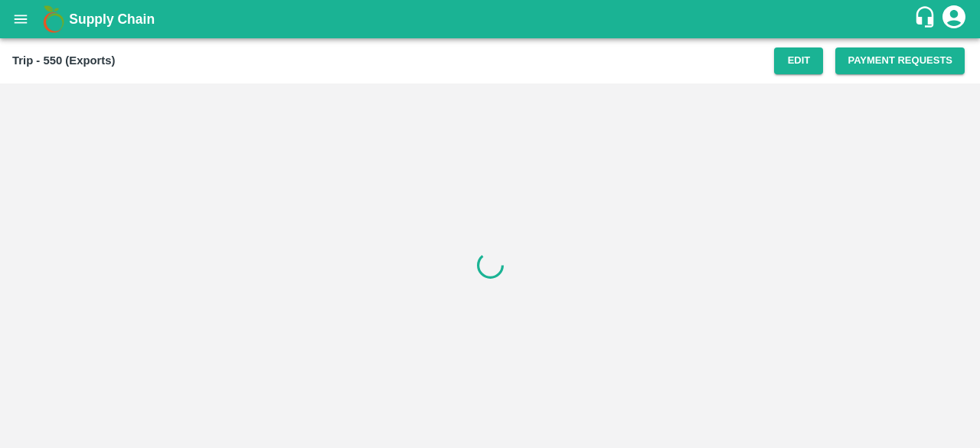  Describe the element at coordinates (927, 19) in the screenshot. I see `div: customer-support` at that location.